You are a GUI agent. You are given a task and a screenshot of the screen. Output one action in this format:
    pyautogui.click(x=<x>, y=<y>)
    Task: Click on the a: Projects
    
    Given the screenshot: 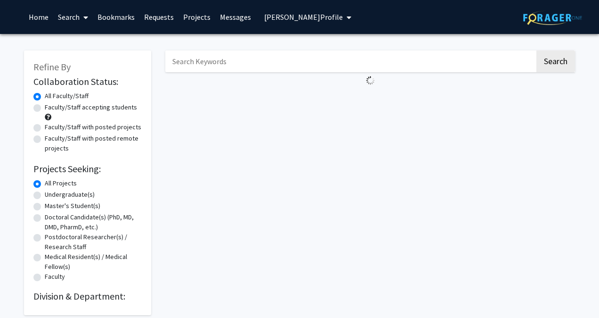 What is the action you would take?
    pyautogui.click(x=197, y=17)
    